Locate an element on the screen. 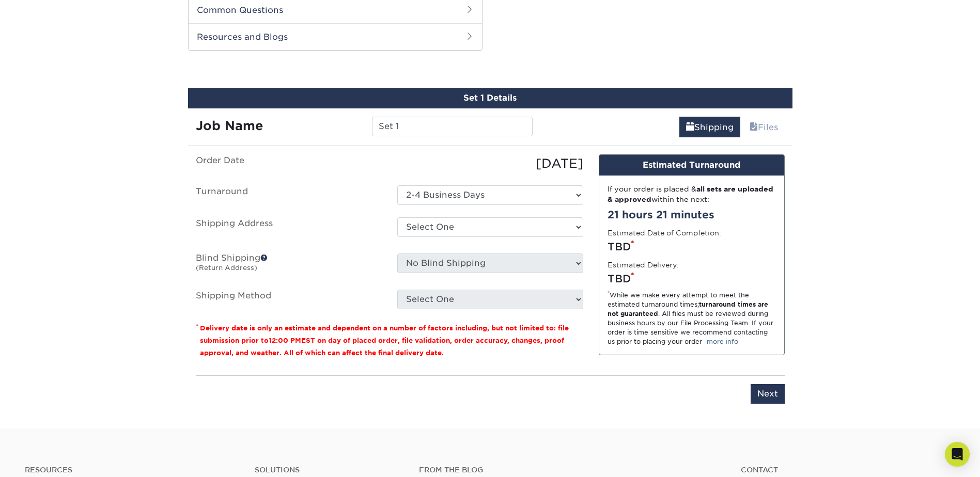 The width and height of the screenshot is (980, 477). label: Shipping Address is located at coordinates (289, 229).